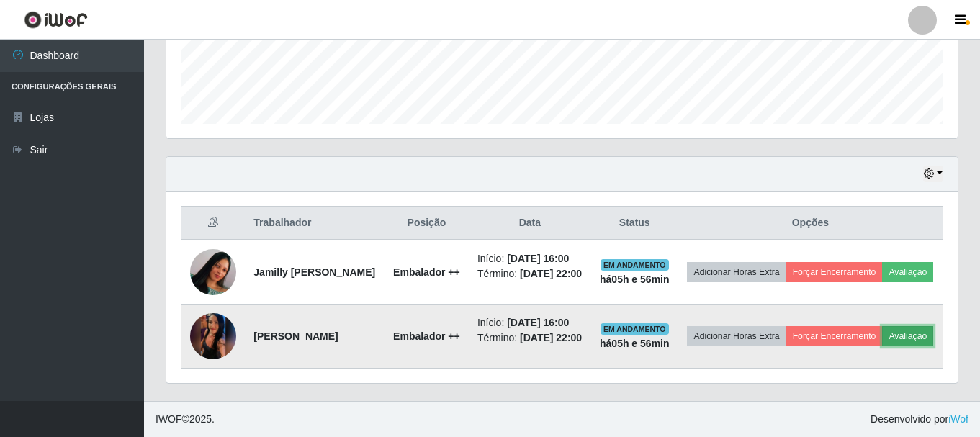 Image resolution: width=980 pixels, height=437 pixels. Describe the element at coordinates (635, 223) in the screenshot. I see `th: Status` at that location.